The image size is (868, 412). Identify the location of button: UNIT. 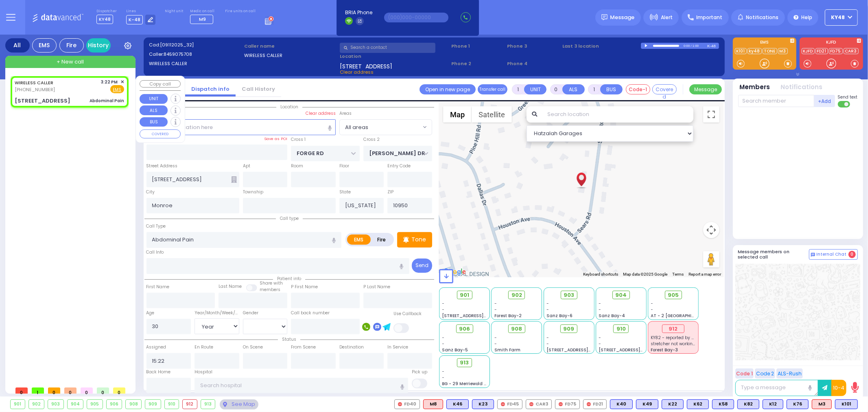
(535, 89).